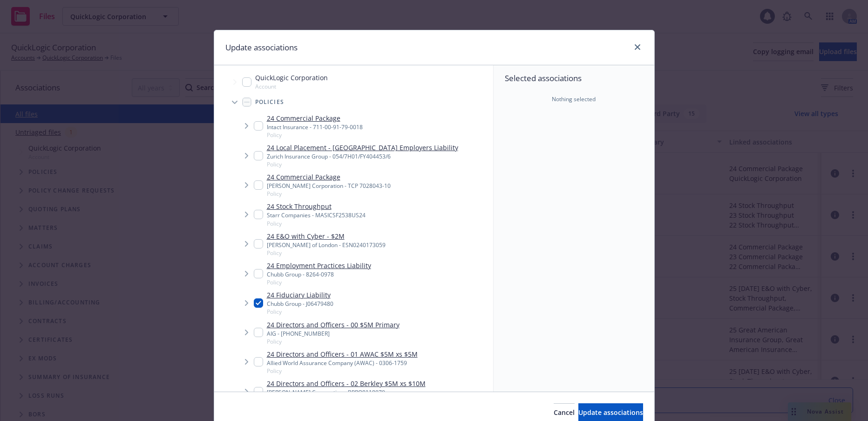 This screenshot has height=421, width=868. What do you see at coordinates (261, 47) in the screenshot?
I see `h1: Update associations` at bounding box center [261, 47].